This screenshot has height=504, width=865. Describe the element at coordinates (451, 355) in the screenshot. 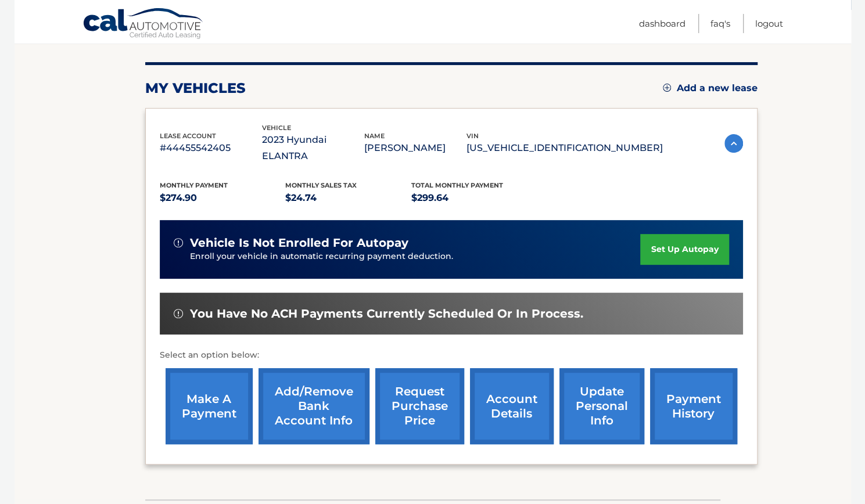

I see `p: Select an option below:` at that location.